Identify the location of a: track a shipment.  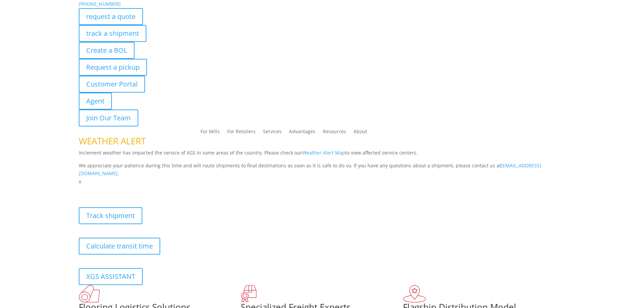
(112, 34).